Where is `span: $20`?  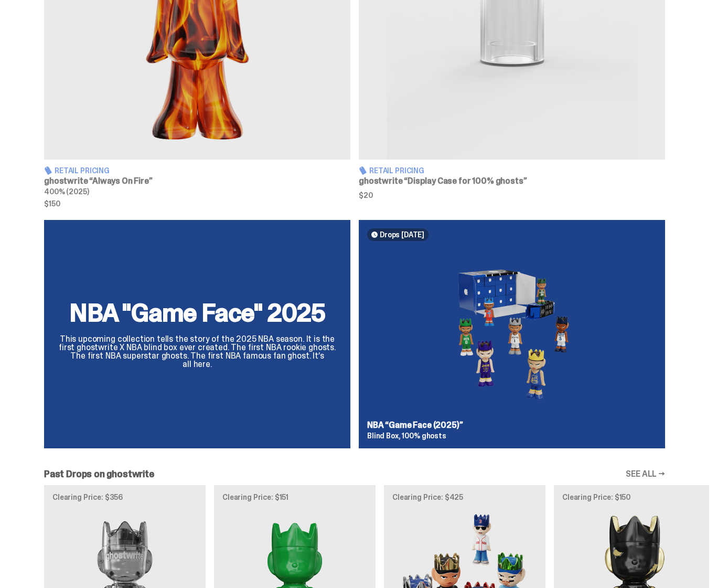 span: $20 is located at coordinates (512, 195).